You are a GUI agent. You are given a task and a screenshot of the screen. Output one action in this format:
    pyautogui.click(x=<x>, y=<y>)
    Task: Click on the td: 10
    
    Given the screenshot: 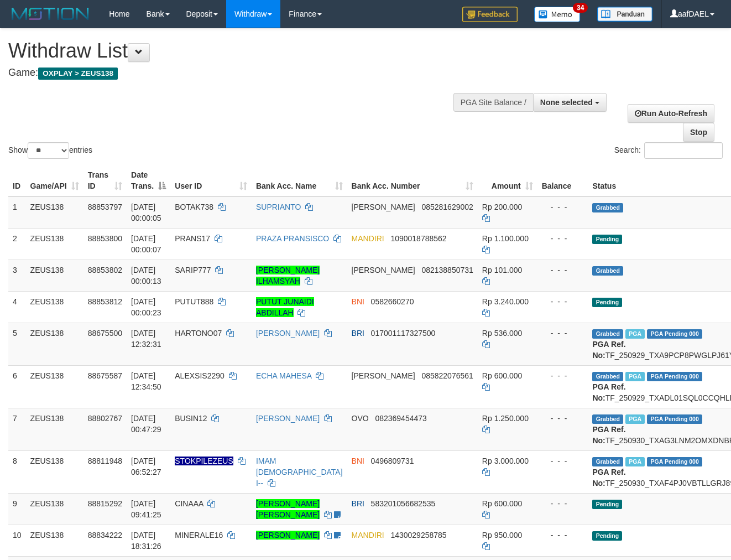 What is the action you would take?
    pyautogui.click(x=17, y=540)
    